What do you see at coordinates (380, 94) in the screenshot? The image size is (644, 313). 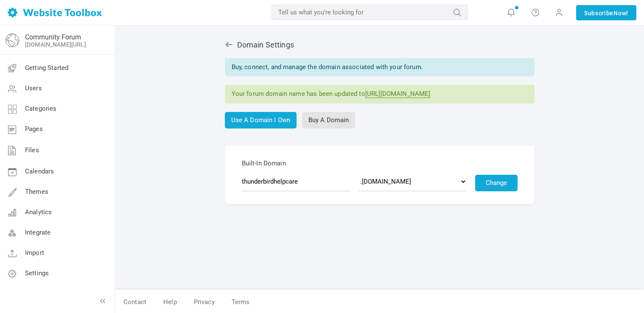 I see `div: Your forum domain name has been updated to` at bounding box center [380, 94].